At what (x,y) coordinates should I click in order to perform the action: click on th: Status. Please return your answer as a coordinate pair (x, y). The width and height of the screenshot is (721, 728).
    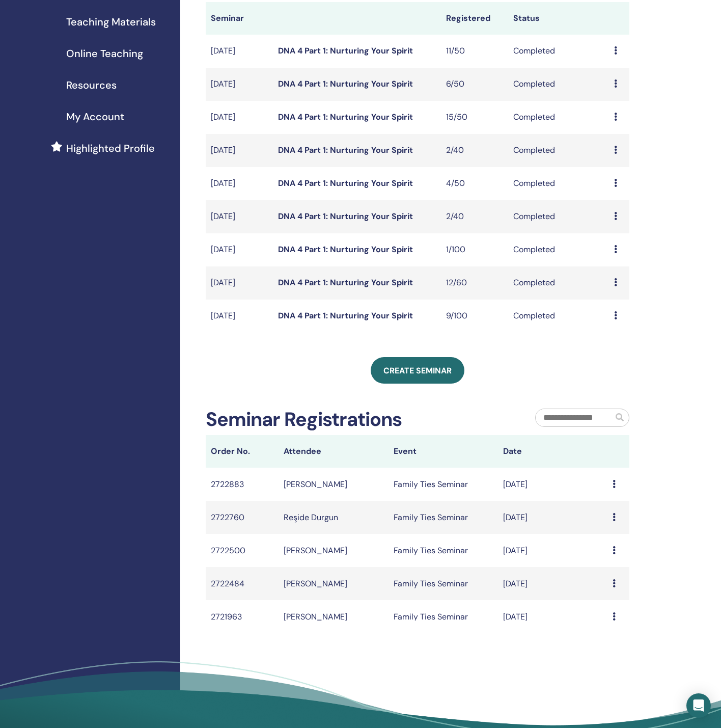
    Looking at the image, I should click on (559, 19).